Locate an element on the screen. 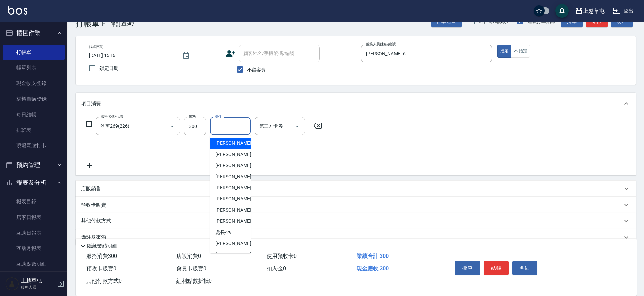 Image resolution: width=644 pixels, height=296 pixels. button: save is located at coordinates (562, 11).